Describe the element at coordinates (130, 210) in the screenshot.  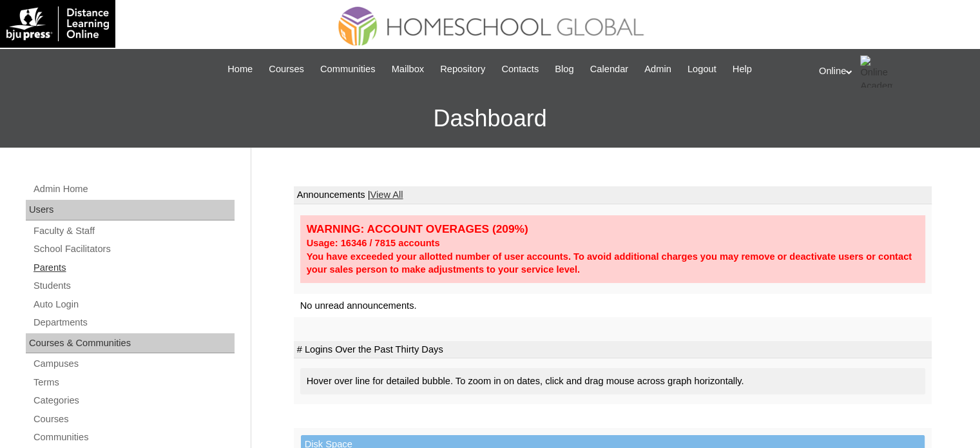
I see `div: Users` at that location.